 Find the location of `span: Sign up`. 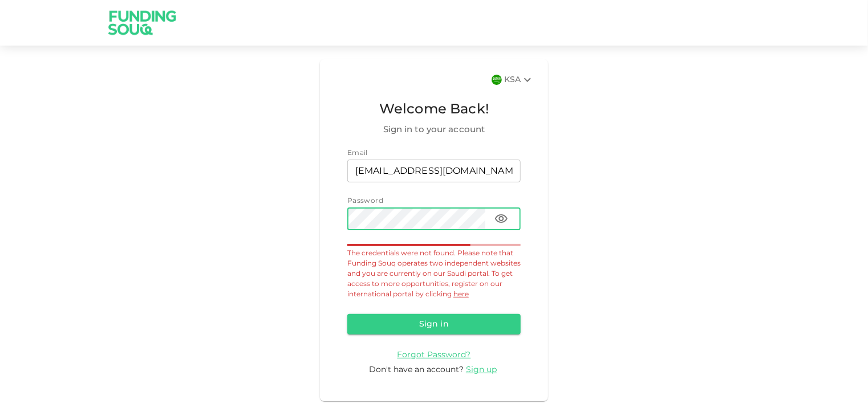

span: Sign up is located at coordinates (481, 370).